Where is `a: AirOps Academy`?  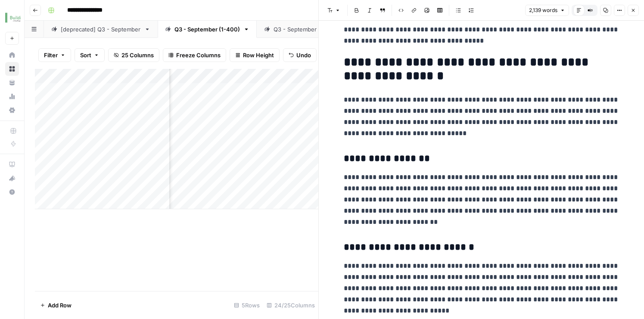 a: AirOps Academy is located at coordinates (12, 165).